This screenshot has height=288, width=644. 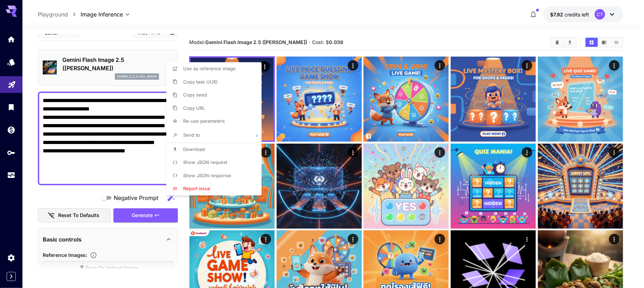 What do you see at coordinates (204, 121) in the screenshot?
I see `span: Re-use parameters` at bounding box center [204, 121].